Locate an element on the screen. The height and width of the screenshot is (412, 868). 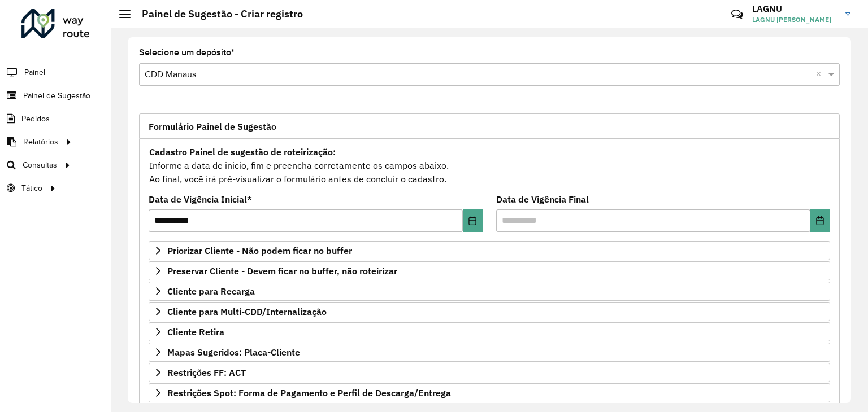
label: Data de Vigência Final is located at coordinates (542, 199).